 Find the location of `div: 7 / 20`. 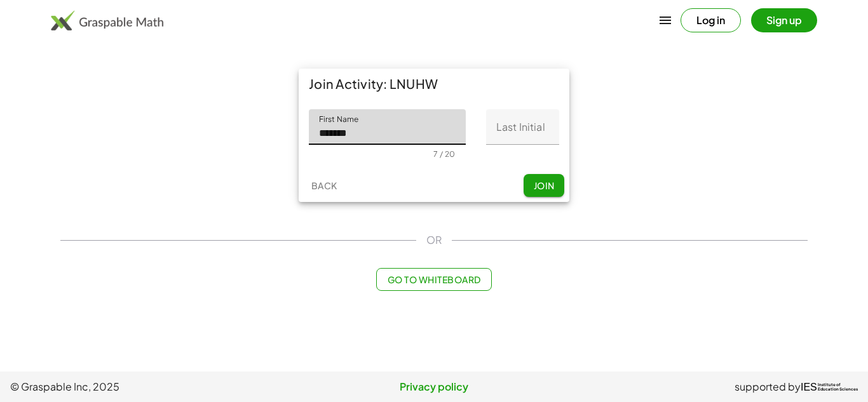

div: 7 / 20 is located at coordinates (445, 154).